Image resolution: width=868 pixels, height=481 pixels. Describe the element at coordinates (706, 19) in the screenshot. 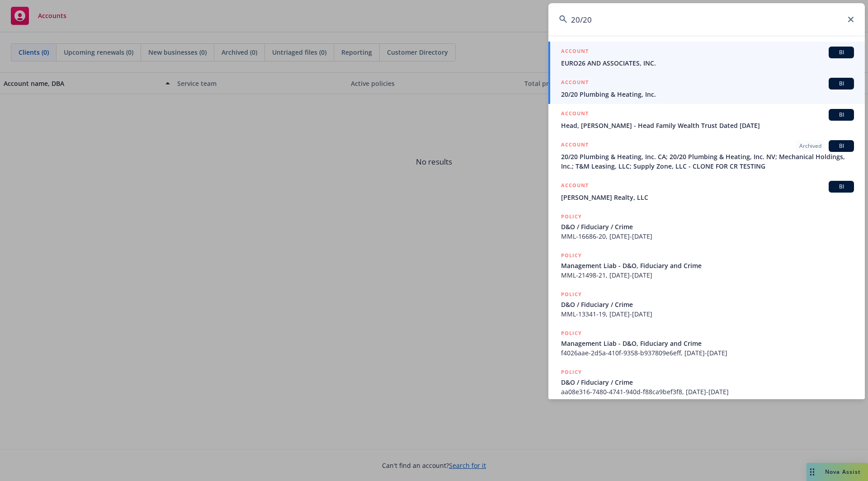

I see `input: Search...` at that location.